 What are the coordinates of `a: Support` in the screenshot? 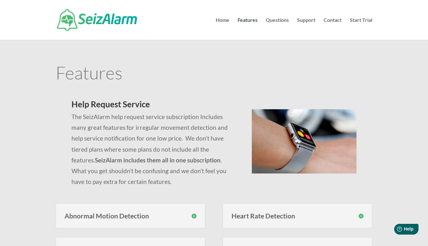 It's located at (306, 29).